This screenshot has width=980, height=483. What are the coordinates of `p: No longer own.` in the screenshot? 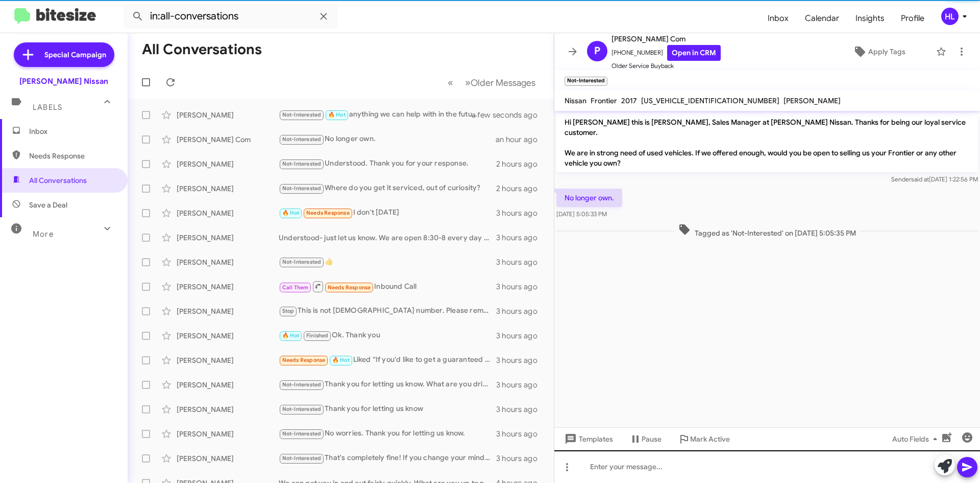 It's located at (590, 198).